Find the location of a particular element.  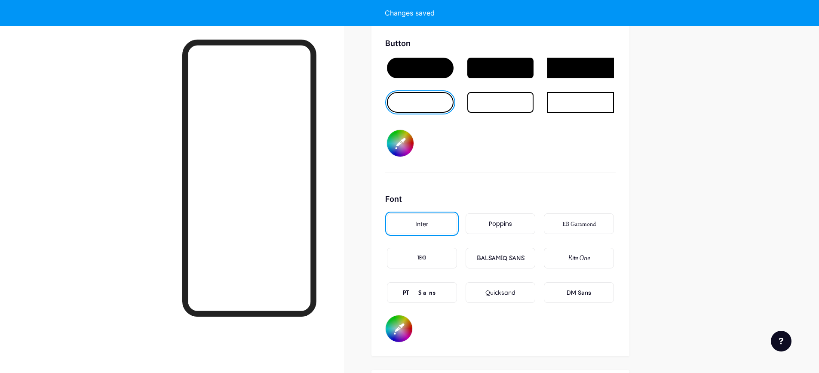

div: Changes saved is located at coordinates (410, 13).